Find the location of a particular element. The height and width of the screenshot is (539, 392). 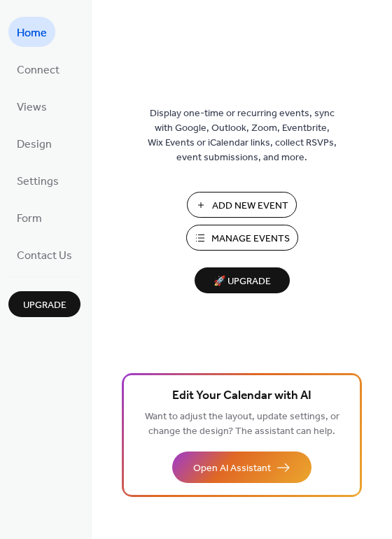

span: Connect is located at coordinates (38, 70).